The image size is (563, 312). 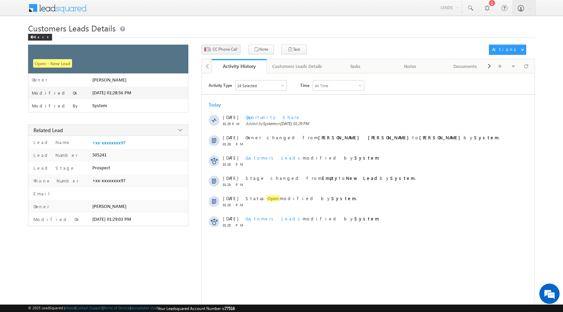 I want to click on a: +xx-xxxxxxxx97, so click(x=109, y=143).